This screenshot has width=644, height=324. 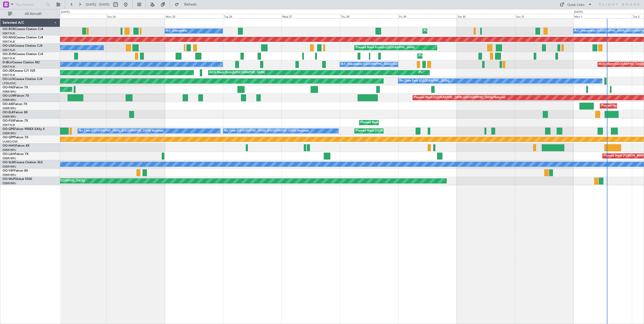 What do you see at coordinates (576, 5) in the screenshot?
I see `div: Quick Links` at bounding box center [576, 5].